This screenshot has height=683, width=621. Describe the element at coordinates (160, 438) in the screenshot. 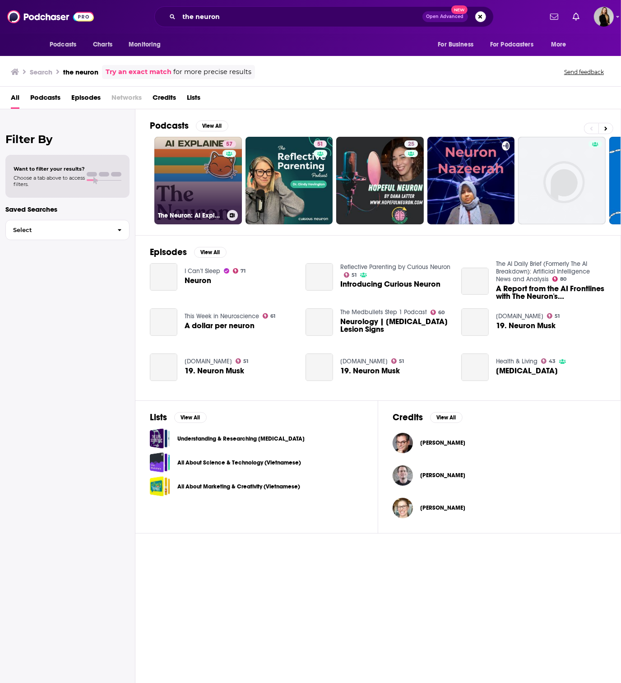

I see `span: Understanding & Researching Motor Neurone Disease` at that location.